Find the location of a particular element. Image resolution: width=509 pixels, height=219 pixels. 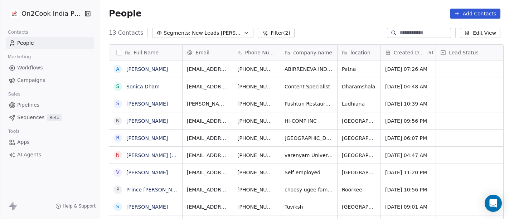

span: company name is located at coordinates (312, 53).